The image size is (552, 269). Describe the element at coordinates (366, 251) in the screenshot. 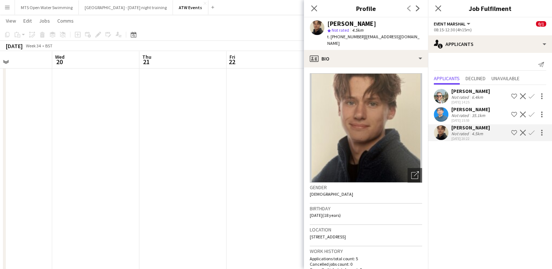

I see `h3: Work history` at that location.